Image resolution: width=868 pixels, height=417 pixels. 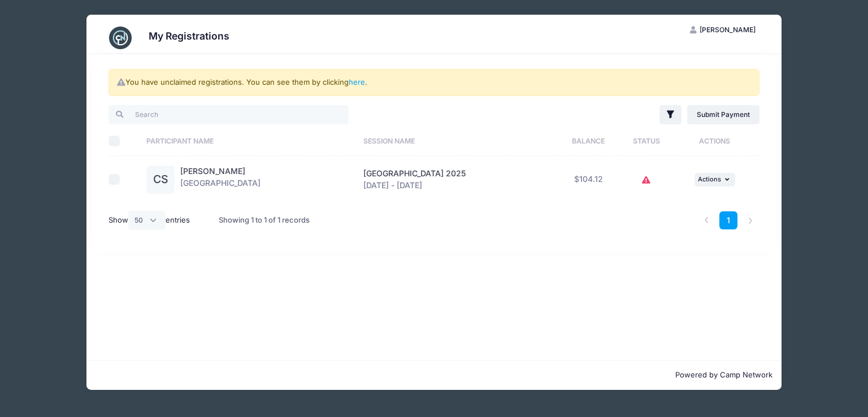 What do you see at coordinates (125, 140) in the screenshot?
I see `th: Select All` at bounding box center [125, 140].